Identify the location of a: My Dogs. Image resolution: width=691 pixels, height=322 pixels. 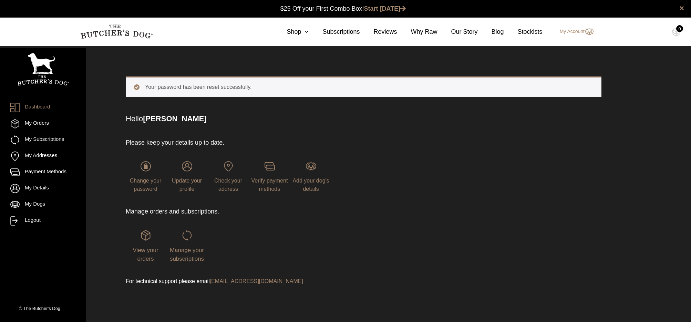
(43, 205).